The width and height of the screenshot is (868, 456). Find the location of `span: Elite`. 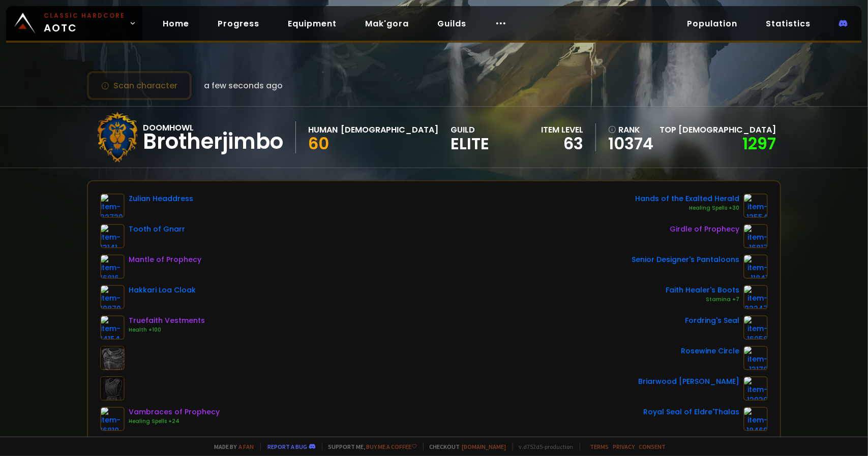

span: Elite is located at coordinates (470, 144).